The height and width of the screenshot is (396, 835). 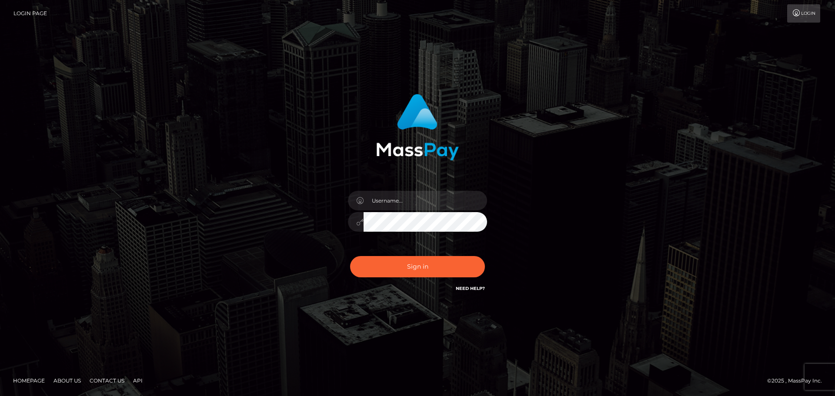 I want to click on div: © 2025 , MassPay Inc., so click(x=798, y=381).